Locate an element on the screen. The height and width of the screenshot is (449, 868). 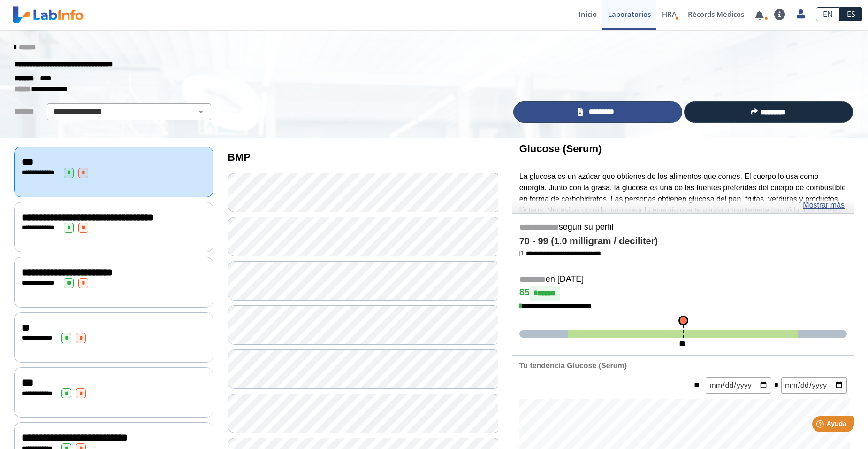
h4: 70 - 99 (1.0 milligram / deciliter) is located at coordinates (683, 242).